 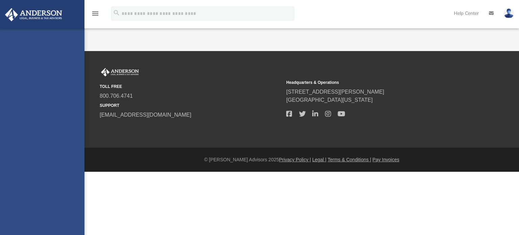 I want to click on i: search, so click(x=117, y=13).